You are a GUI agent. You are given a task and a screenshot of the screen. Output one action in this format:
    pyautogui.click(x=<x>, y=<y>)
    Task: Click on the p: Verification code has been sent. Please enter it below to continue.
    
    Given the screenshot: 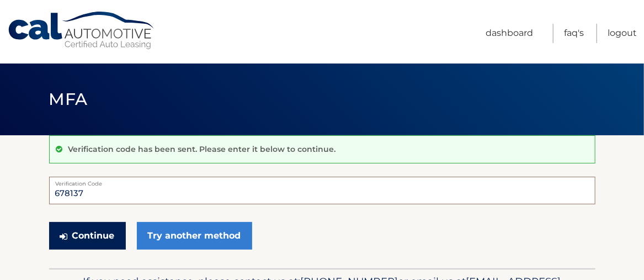 What is the action you would take?
    pyautogui.click(x=202, y=149)
    